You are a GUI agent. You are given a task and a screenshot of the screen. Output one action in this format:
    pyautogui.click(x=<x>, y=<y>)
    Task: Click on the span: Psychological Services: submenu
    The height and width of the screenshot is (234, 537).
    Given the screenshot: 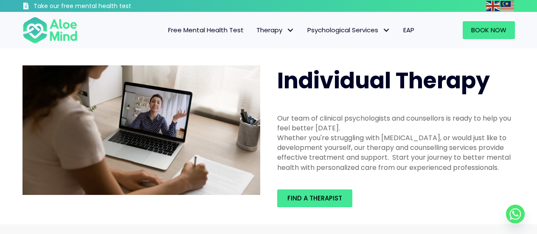 What is the action you would take?
    pyautogui.click(x=386, y=30)
    